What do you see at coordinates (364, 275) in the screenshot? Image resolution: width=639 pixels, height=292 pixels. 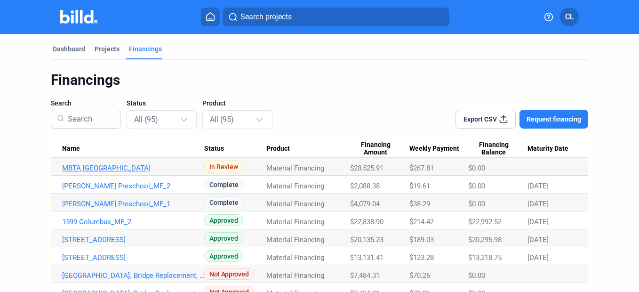 I see `span: $7,484.31` at bounding box center [364, 275].